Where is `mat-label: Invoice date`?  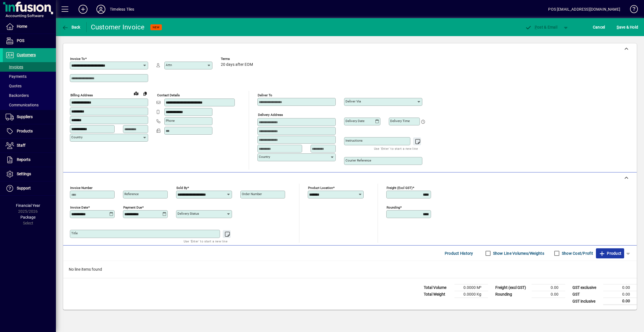
mat-label: Invoice date is located at coordinates (79, 208).